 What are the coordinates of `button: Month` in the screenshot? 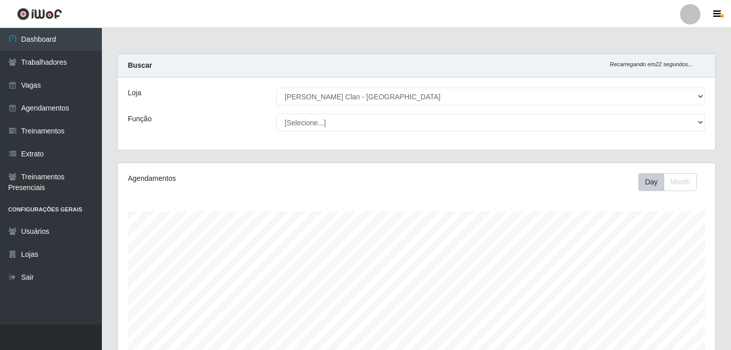 It's located at (680, 182).